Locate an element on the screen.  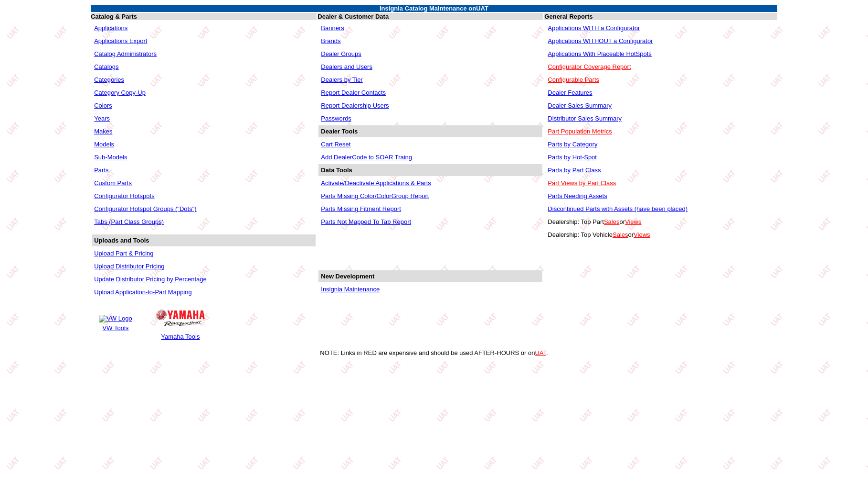
a: Dealers and Users is located at coordinates (347, 66).